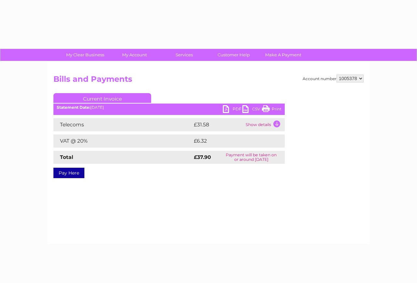 The image size is (417, 283). Describe the element at coordinates (85, 55) in the screenshot. I see `a: My Clear Business` at that location.